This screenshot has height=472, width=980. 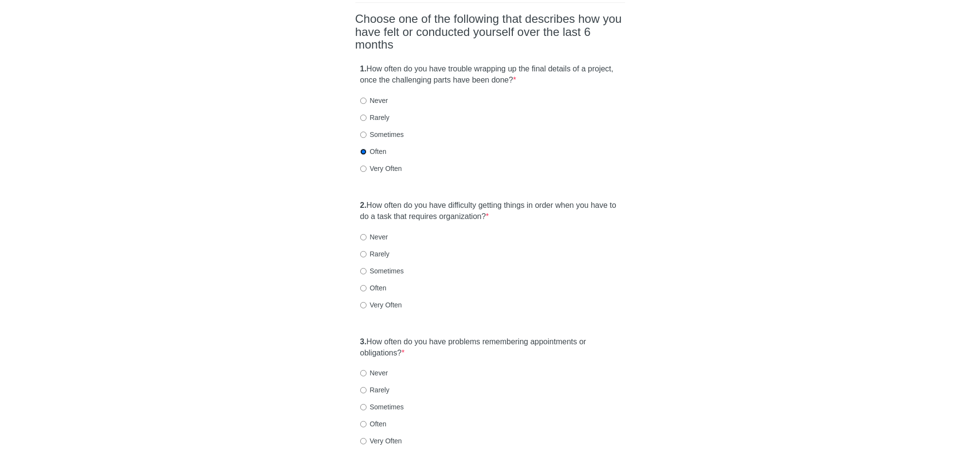 What do you see at coordinates (363, 68) in the screenshot?
I see `strong: 1.` at bounding box center [363, 68].